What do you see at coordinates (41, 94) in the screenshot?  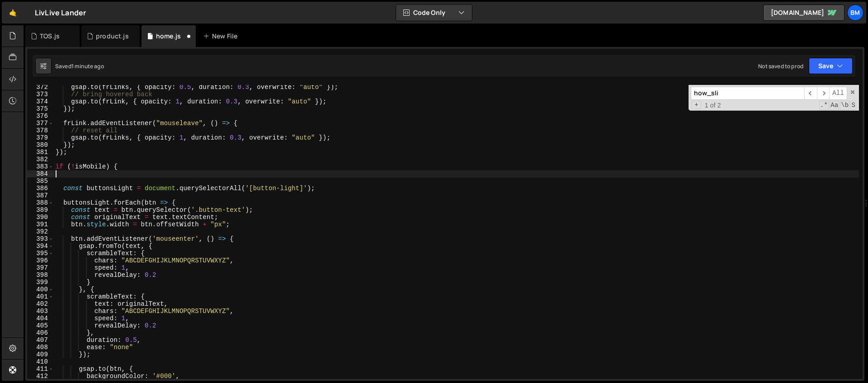 I see `div: 373` at bounding box center [41, 94].